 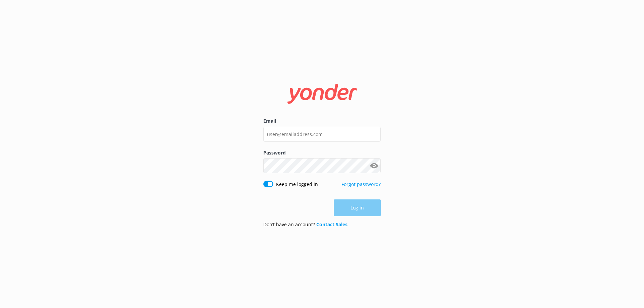 What do you see at coordinates (322, 121) in the screenshot?
I see `label: Email` at bounding box center [322, 121].